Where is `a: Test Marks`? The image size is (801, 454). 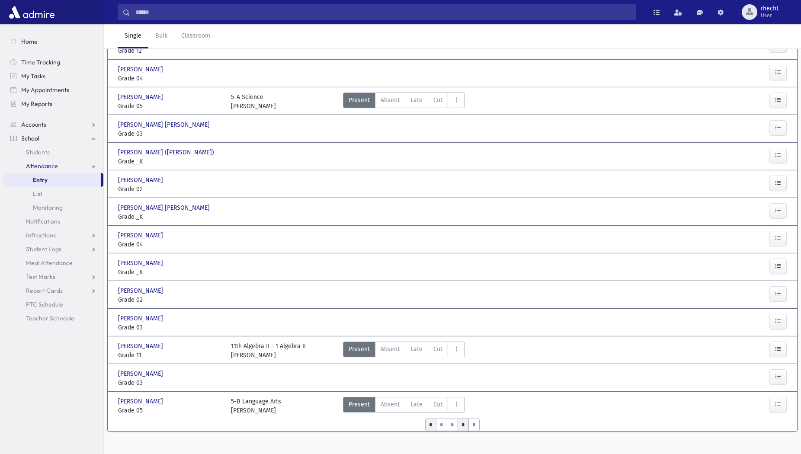 a: Test Marks is located at coordinates (53, 277).